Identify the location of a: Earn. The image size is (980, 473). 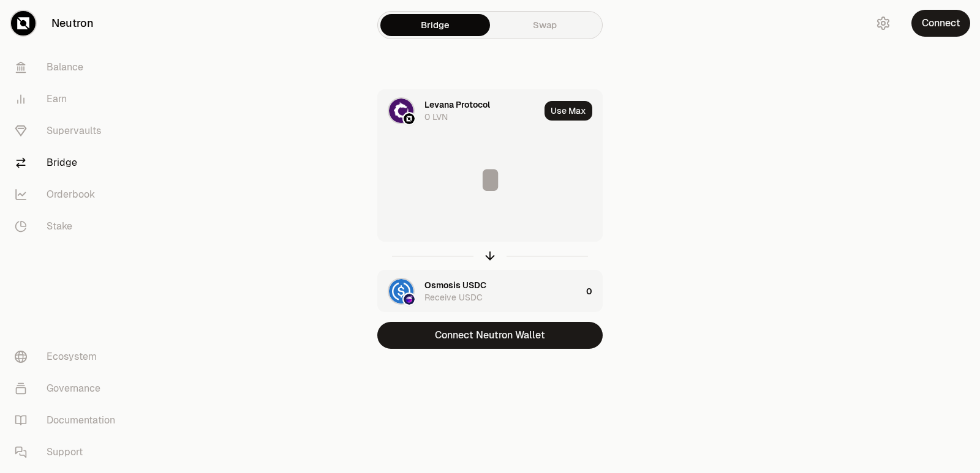
(69, 99).